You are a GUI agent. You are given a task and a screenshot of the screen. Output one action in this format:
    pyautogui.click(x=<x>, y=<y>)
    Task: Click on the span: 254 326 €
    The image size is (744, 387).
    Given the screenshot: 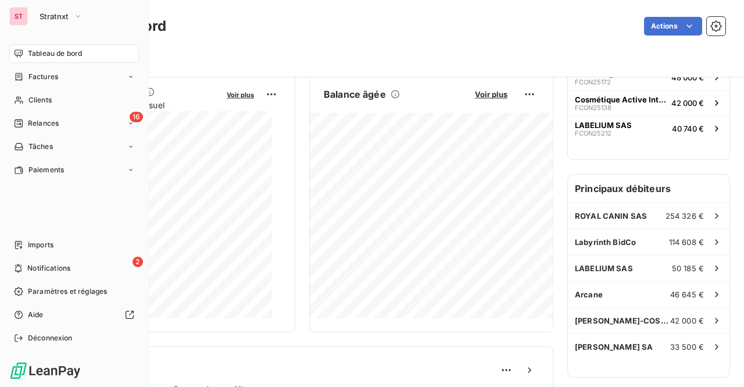 What is the action you would take?
    pyautogui.click(x=685, y=216)
    